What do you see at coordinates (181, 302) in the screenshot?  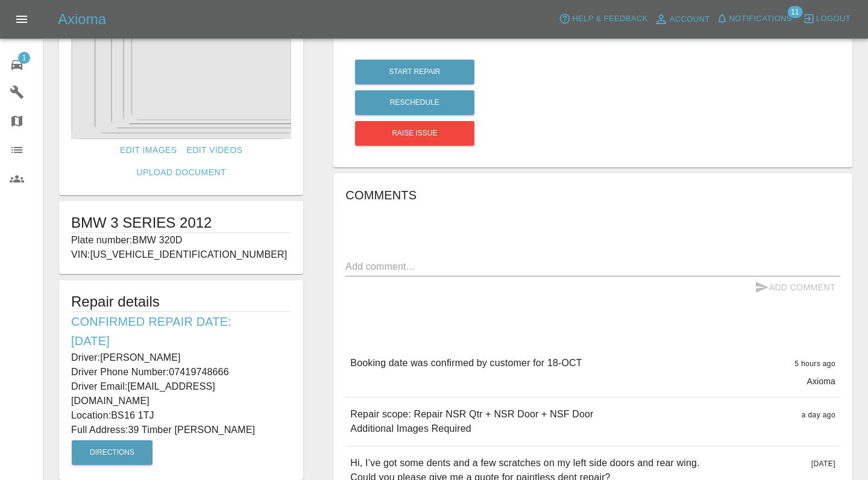 I see `h5: Repair details` at bounding box center [181, 302].